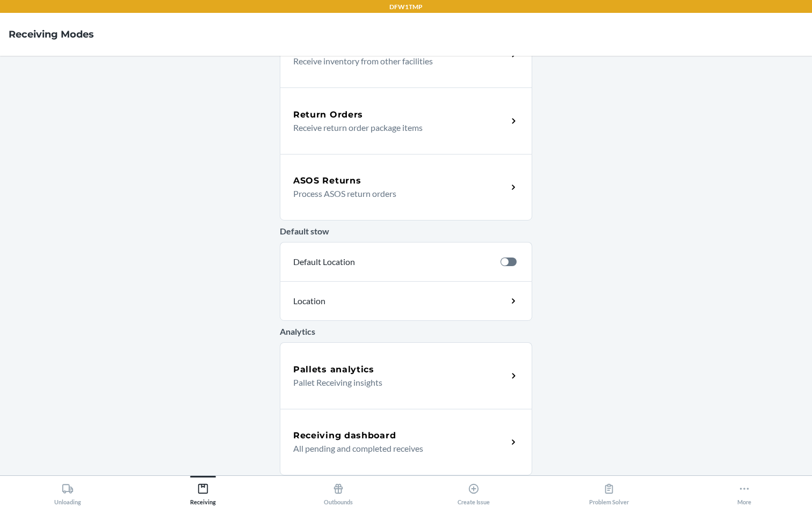  I want to click on button: Receiving, so click(203, 490).